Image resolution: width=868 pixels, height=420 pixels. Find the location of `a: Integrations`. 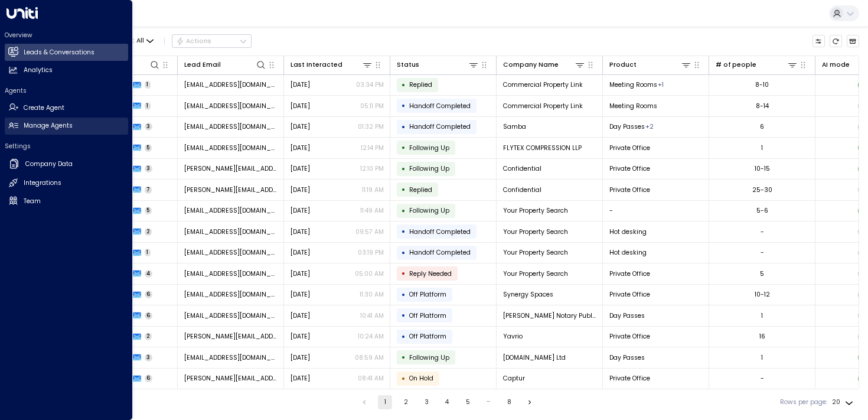

a: Integrations is located at coordinates (66, 183).